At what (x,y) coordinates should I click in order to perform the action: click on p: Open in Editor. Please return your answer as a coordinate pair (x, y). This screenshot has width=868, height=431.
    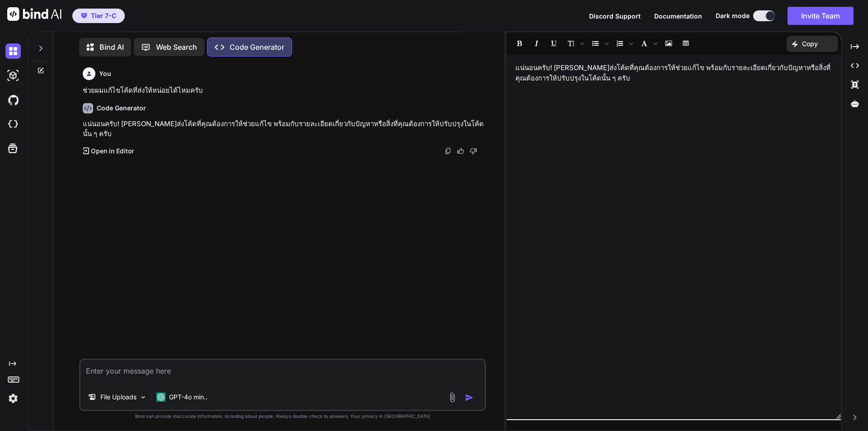
    Looking at the image, I should click on (112, 151).